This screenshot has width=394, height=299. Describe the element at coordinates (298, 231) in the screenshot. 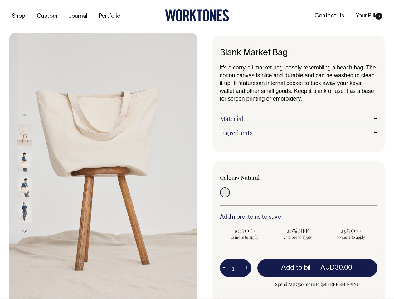

I see `span: 20% OFF` at that location.